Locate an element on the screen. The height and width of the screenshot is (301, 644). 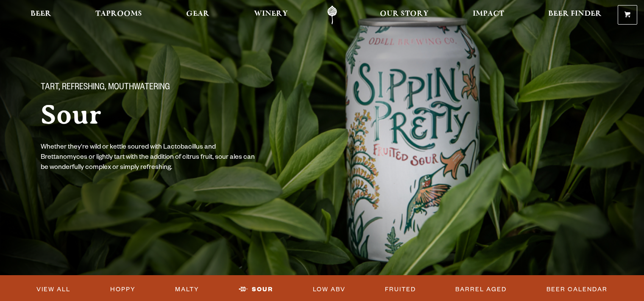
a: Sour is located at coordinates (256, 290).